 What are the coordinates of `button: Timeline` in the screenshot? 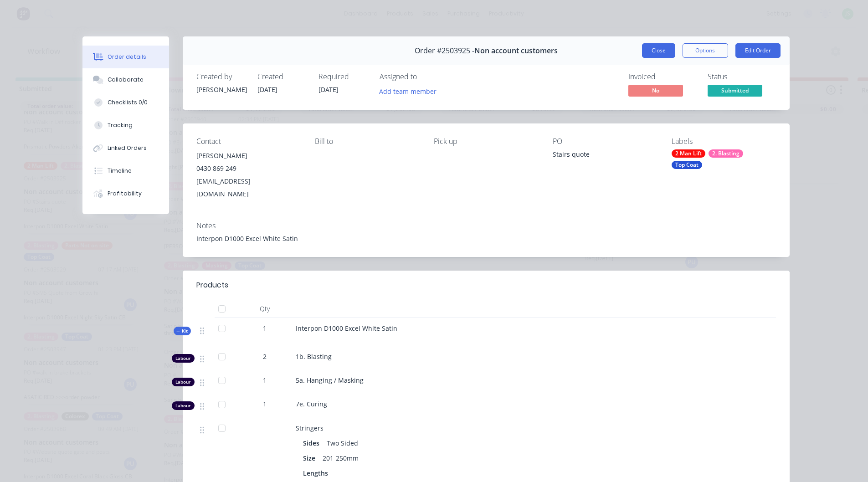 It's located at (126, 171).